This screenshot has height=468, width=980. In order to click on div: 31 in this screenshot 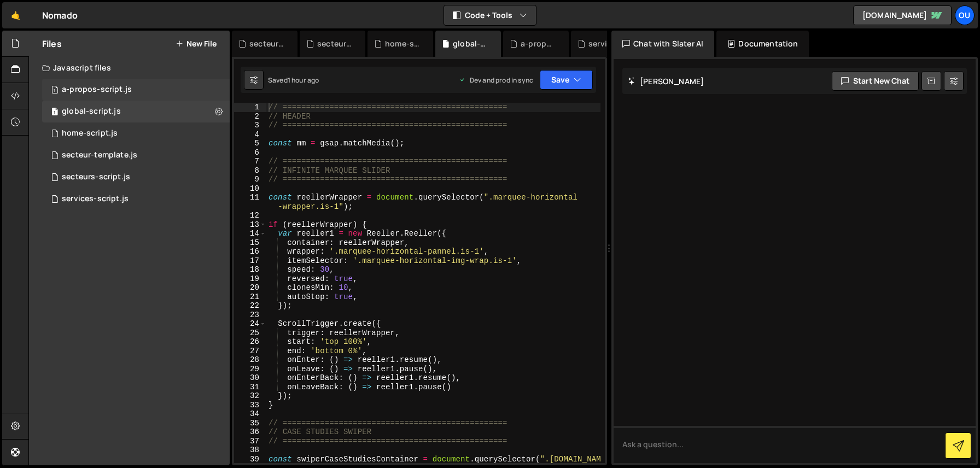, I will do `click(250, 388)`.